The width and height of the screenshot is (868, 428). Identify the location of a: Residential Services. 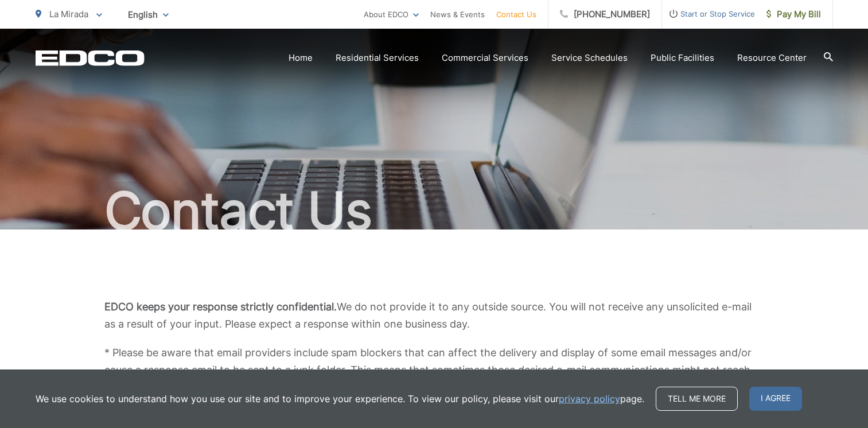
(377, 58).